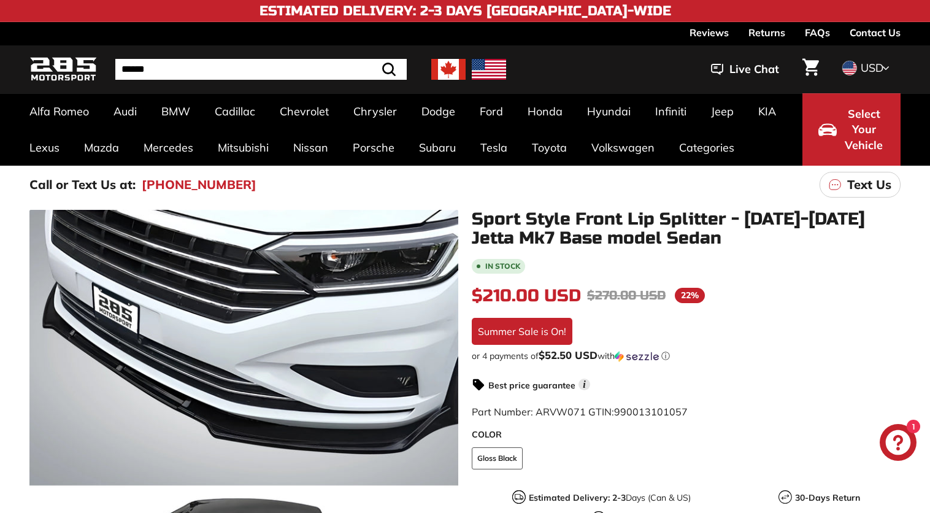 The image size is (930, 513). I want to click on span: USD, so click(872, 67).